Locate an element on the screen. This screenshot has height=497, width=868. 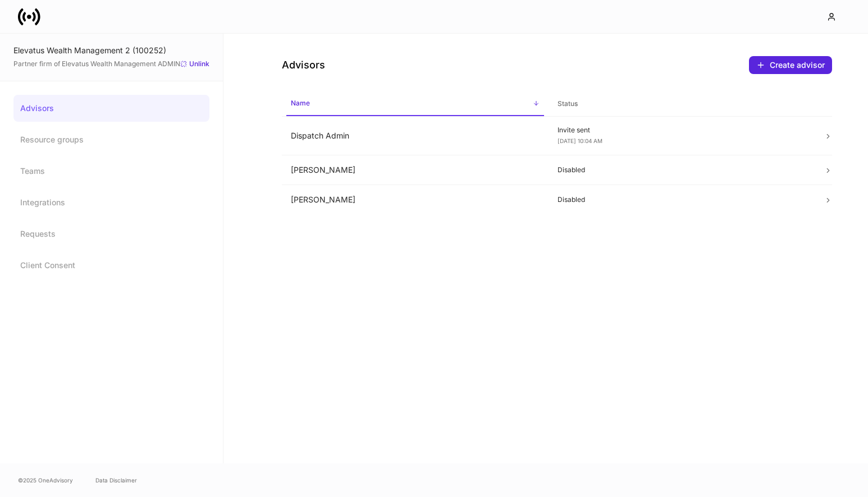
span: Status is located at coordinates (682, 104).